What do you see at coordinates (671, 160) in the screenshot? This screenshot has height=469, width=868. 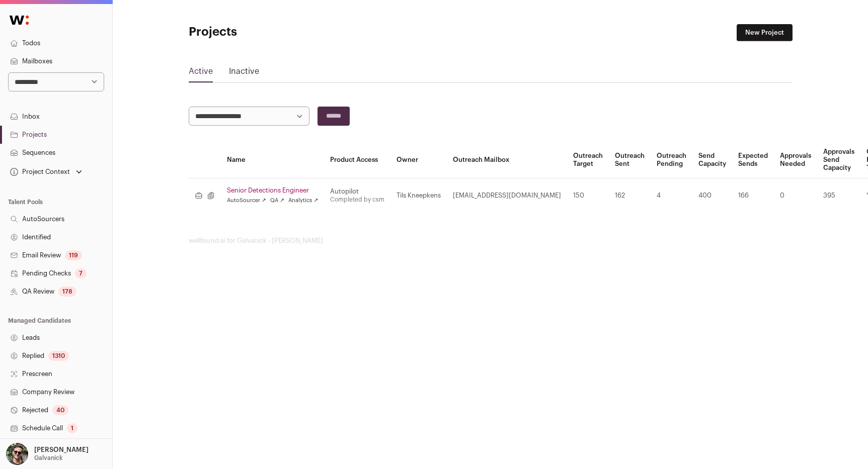 I see `th: Outreach Pending` at bounding box center [671, 160].